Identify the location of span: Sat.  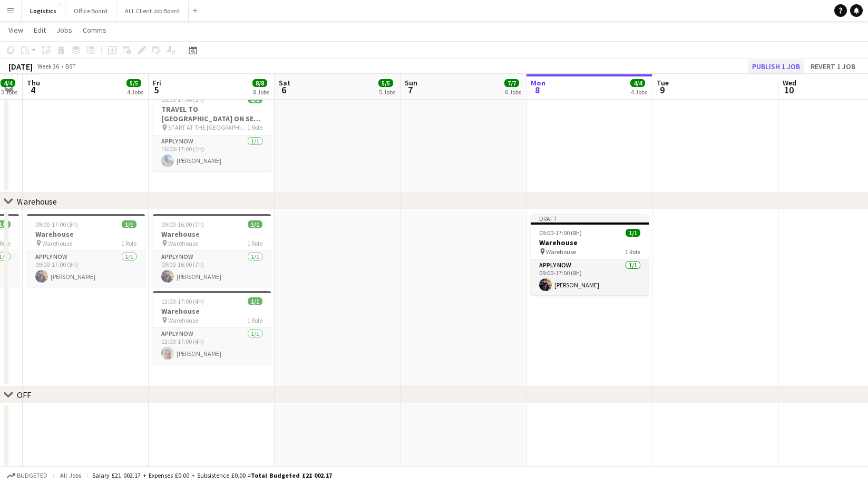
(285, 83).